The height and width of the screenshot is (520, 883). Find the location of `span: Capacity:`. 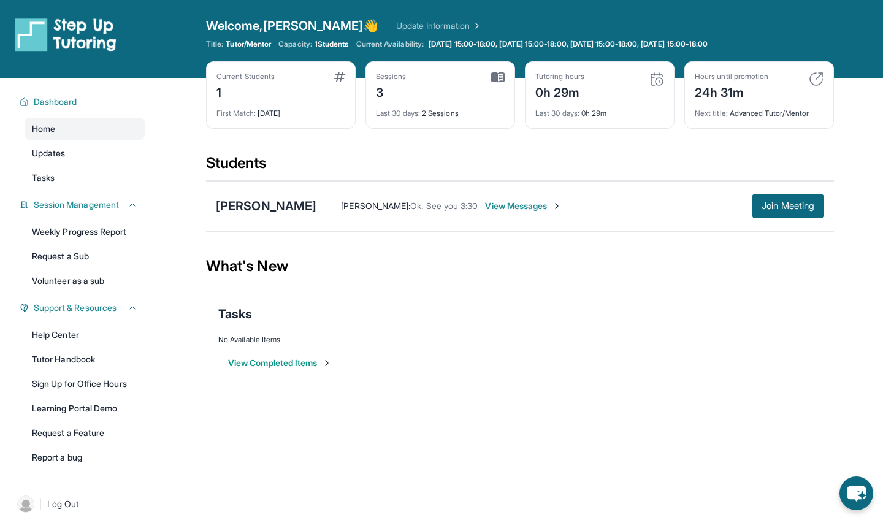

span: Capacity: is located at coordinates (295, 44).